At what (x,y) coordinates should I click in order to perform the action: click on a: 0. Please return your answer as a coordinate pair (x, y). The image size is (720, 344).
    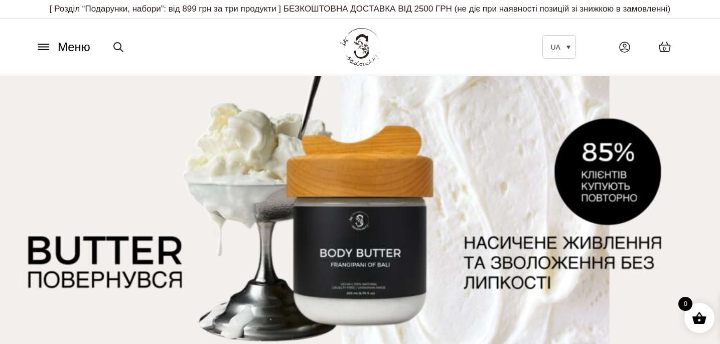
    Looking at the image, I should click on (665, 47).